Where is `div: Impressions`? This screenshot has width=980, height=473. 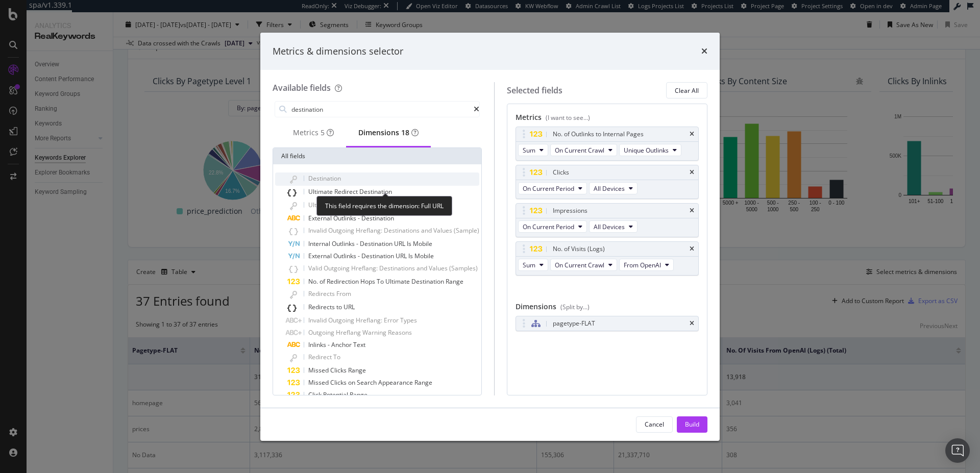
div: Impressions is located at coordinates (570, 211).